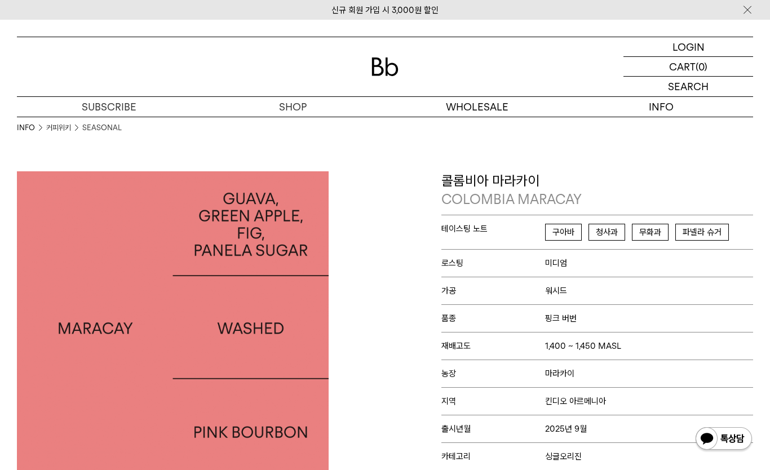 The height and width of the screenshot is (470, 770). Describe the element at coordinates (688, 67) in the screenshot. I see `a: CART (0)` at that location.